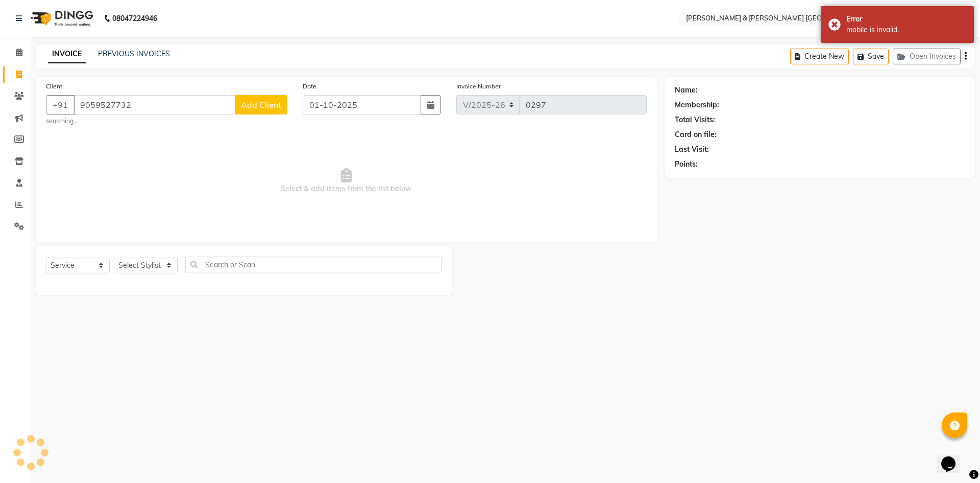 The width and height of the screenshot is (980, 483). I want to click on span: Select & add items from the list below, so click(347, 181).